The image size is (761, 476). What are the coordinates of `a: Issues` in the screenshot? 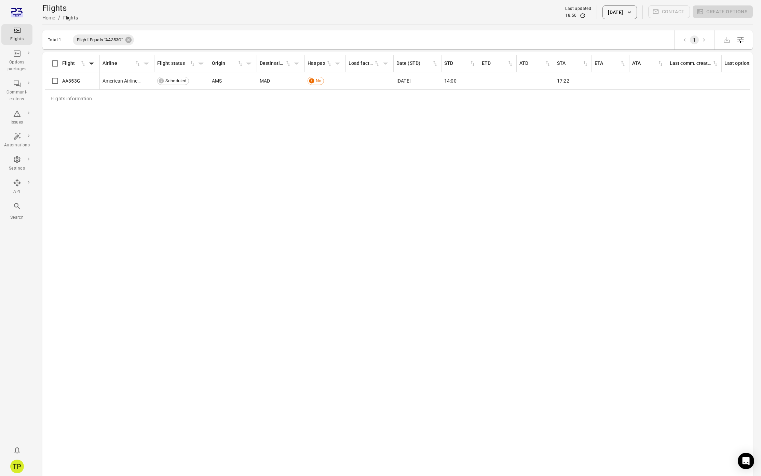 It's located at (17, 118).